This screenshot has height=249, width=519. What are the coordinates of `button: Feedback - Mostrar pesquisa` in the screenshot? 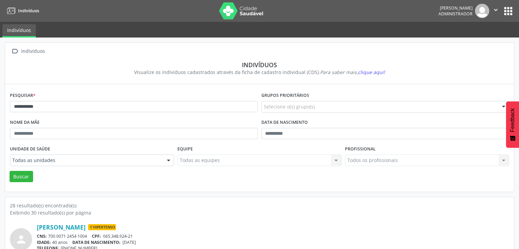 It's located at (512, 124).